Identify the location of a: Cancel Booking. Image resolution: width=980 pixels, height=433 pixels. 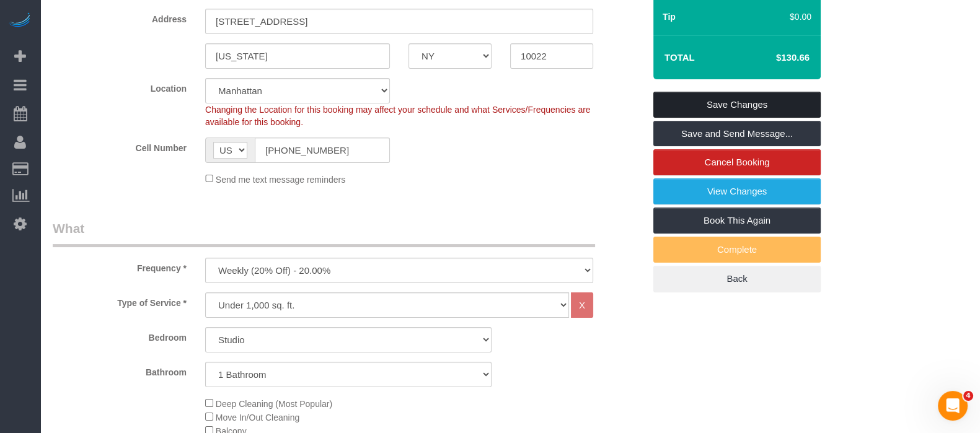
(737, 163).